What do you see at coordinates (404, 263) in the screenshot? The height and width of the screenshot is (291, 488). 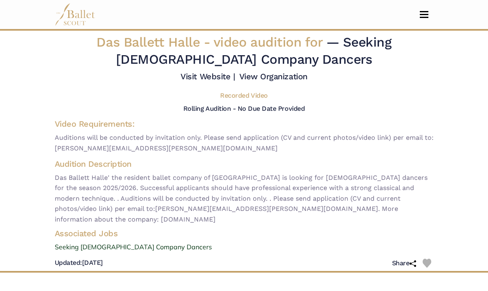 I see `h5: Share` at bounding box center [404, 263].